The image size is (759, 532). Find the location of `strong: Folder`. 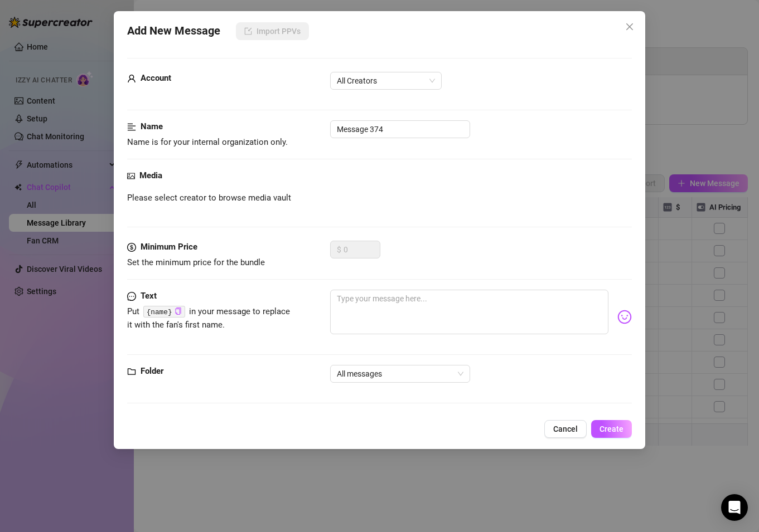

strong: Folder is located at coordinates (152, 371).